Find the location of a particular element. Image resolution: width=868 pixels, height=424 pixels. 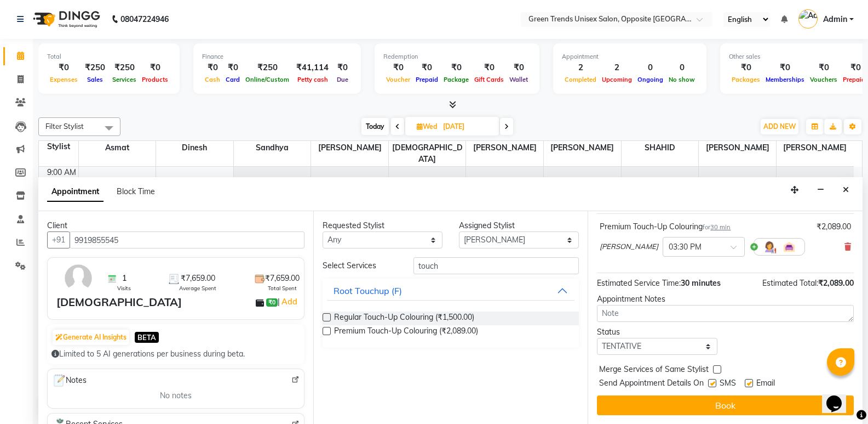

span: Due is located at coordinates (342, 80).